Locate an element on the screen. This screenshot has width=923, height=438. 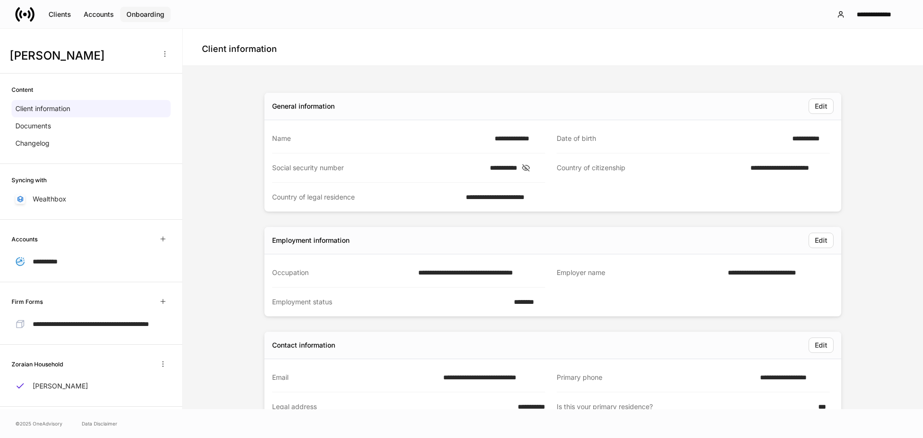
h6: Zoraian Household is located at coordinates (37, 364).